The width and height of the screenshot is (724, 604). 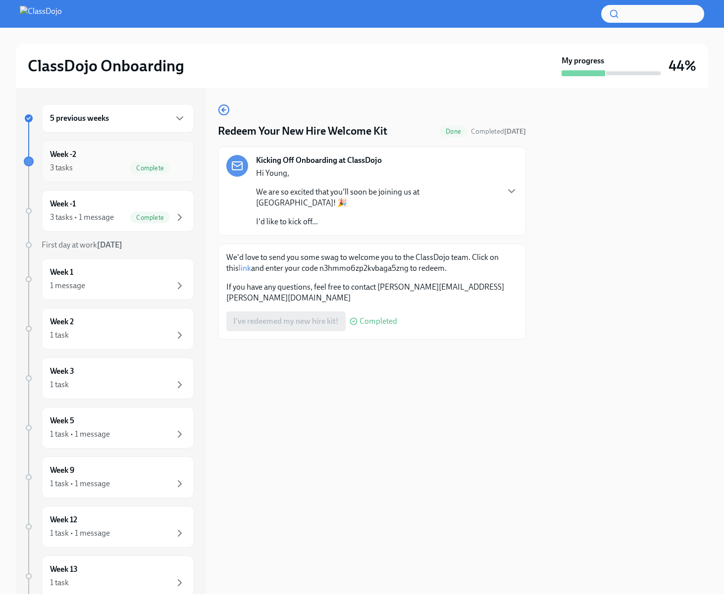 I want to click on span: First day at work, so click(x=82, y=245).